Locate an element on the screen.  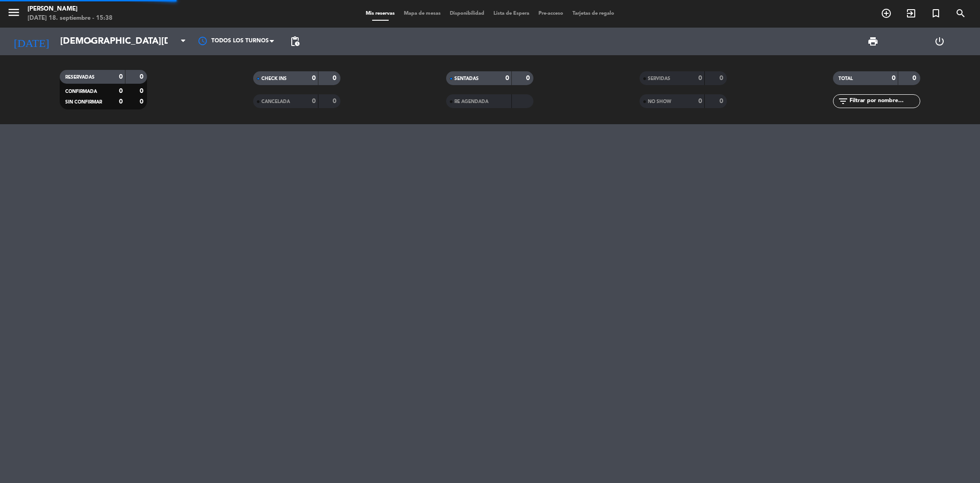
i: exit_to_app is located at coordinates (911, 14).